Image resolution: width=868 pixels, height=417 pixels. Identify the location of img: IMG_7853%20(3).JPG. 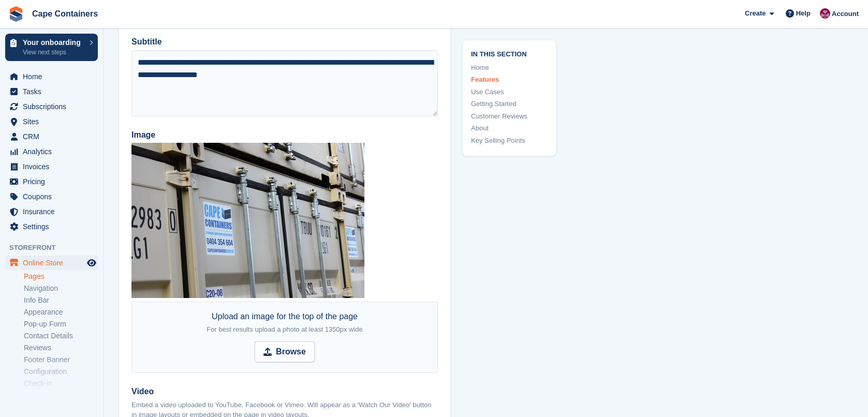
(248, 220).